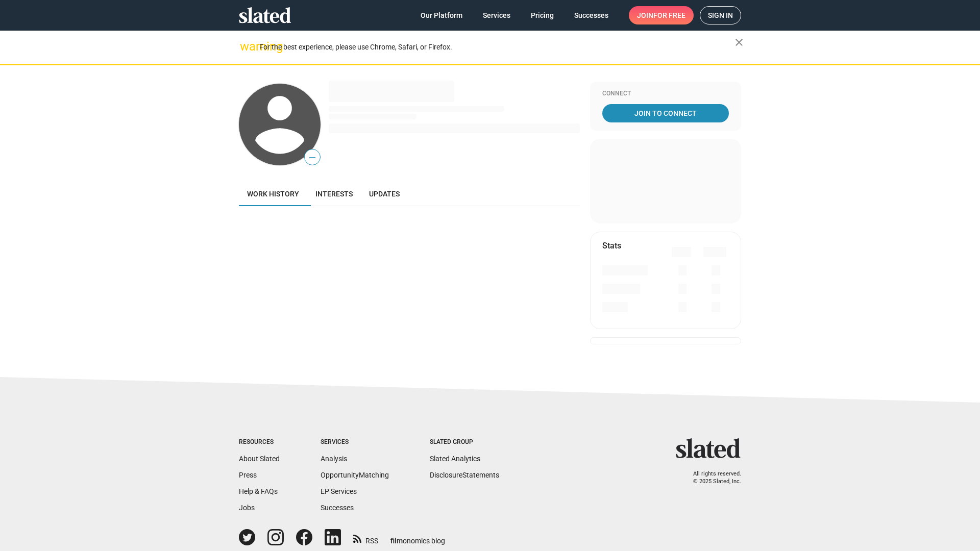  Describe the element at coordinates (355, 475) in the screenshot. I see `a: OpportunityMatching` at that location.